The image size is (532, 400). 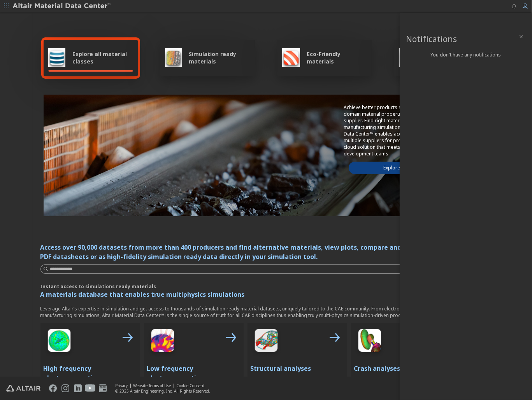 What do you see at coordinates (466, 38) in the screenshot?
I see `div: Notifications` at bounding box center [466, 38].